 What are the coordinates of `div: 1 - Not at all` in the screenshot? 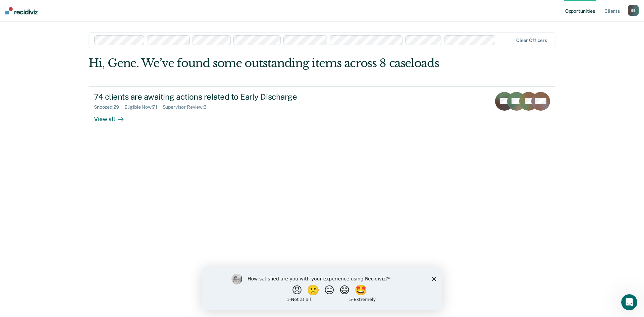 It's located at (77, 32).